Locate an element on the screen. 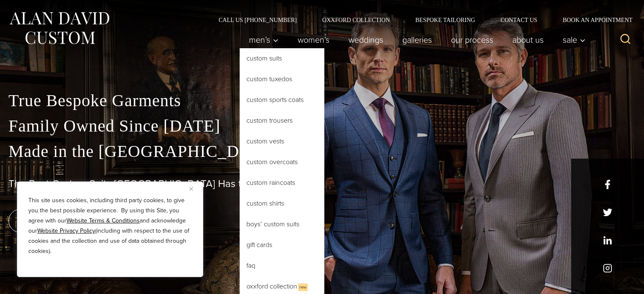 The image size is (644, 294). a: About Us is located at coordinates (528, 40).